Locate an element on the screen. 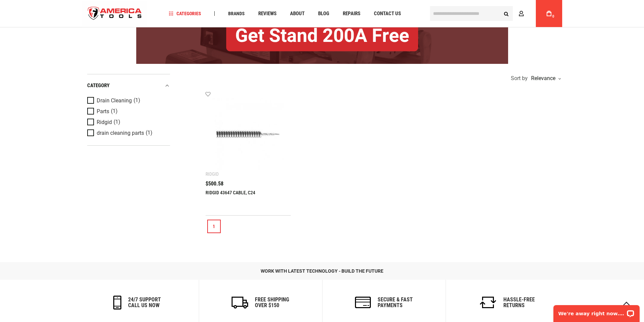 Image resolution: width=644 pixels, height=322 pixels. div: Ridgid is located at coordinates (212, 174).